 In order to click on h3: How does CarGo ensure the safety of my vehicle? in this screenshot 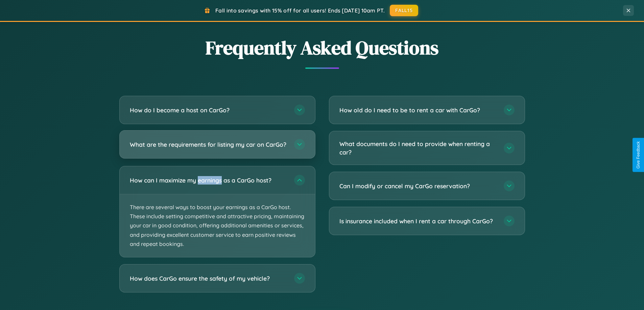, I will do `click(209, 278)`.